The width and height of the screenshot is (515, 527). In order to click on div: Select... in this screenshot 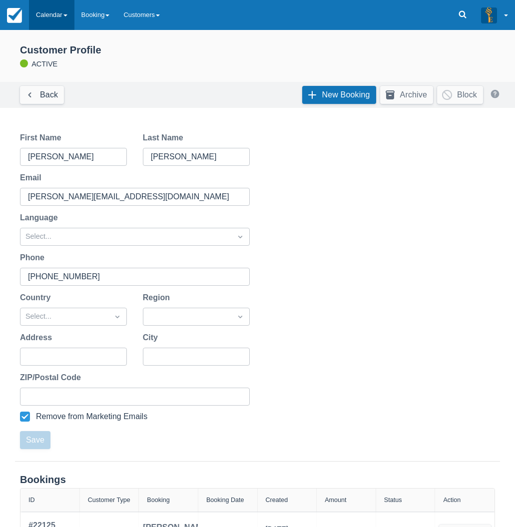, I will do `click(126, 237)`.